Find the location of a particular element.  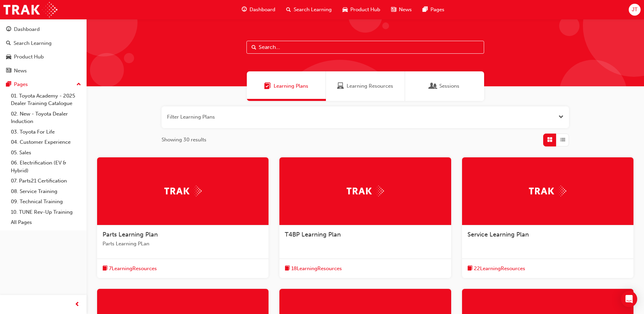

div: Search Learning is located at coordinates (32, 43).